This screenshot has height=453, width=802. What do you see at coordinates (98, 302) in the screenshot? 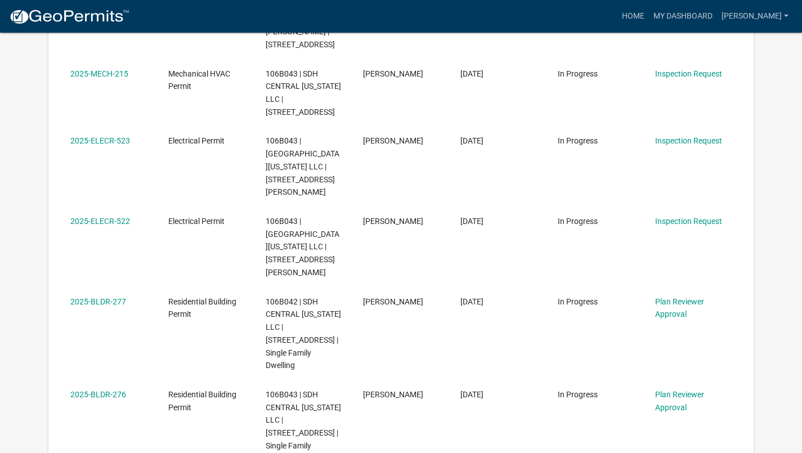
I see `a: 2025-BLDR-277` at bounding box center [98, 302].